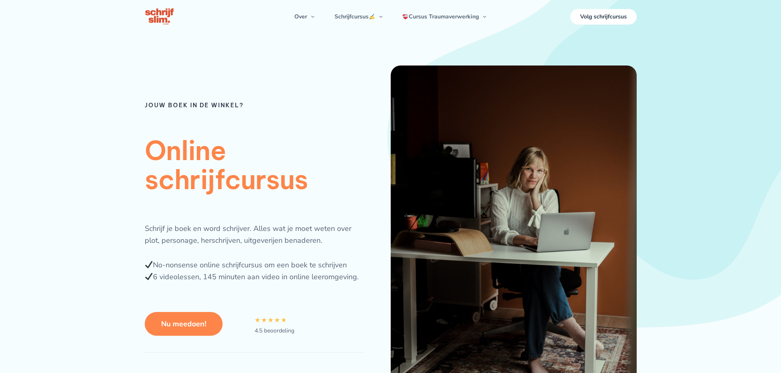 This screenshot has width=781, height=373. I want to click on nav: Primaire site navigatie, so click(390, 17).